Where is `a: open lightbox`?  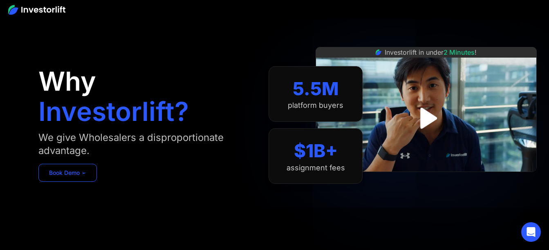 a: open lightbox is located at coordinates (426, 118).